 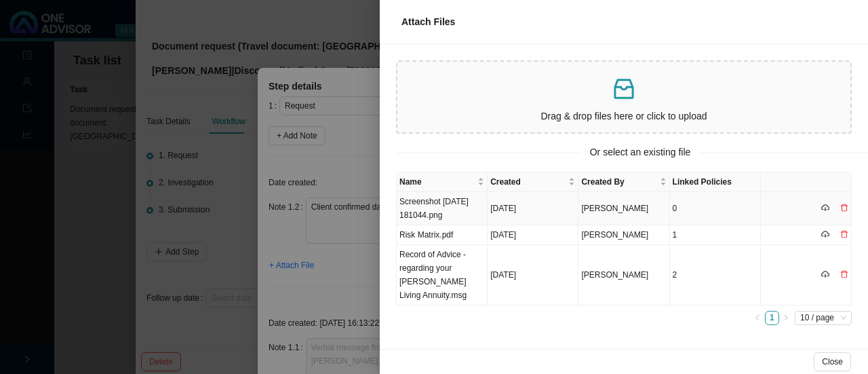 What do you see at coordinates (832, 362) in the screenshot?
I see `button: Close` at bounding box center [832, 362].